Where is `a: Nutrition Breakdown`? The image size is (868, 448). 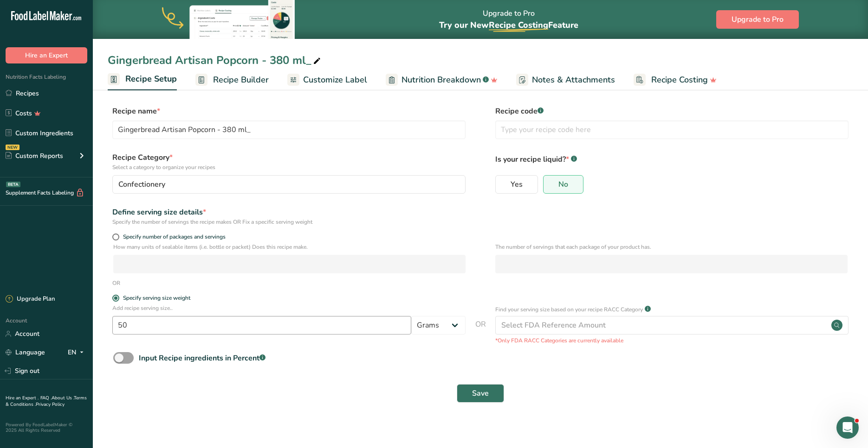 a: Nutrition Breakdown is located at coordinates (442, 80).